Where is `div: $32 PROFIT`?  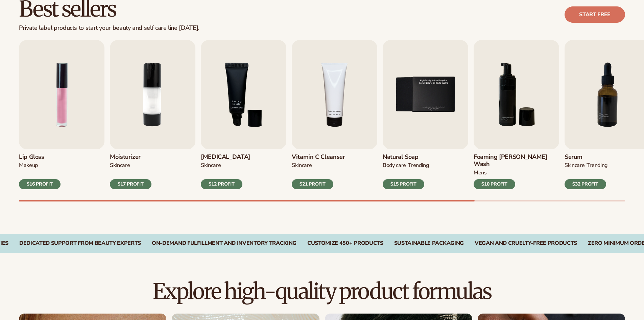 div: $32 PROFIT is located at coordinates (585, 184).